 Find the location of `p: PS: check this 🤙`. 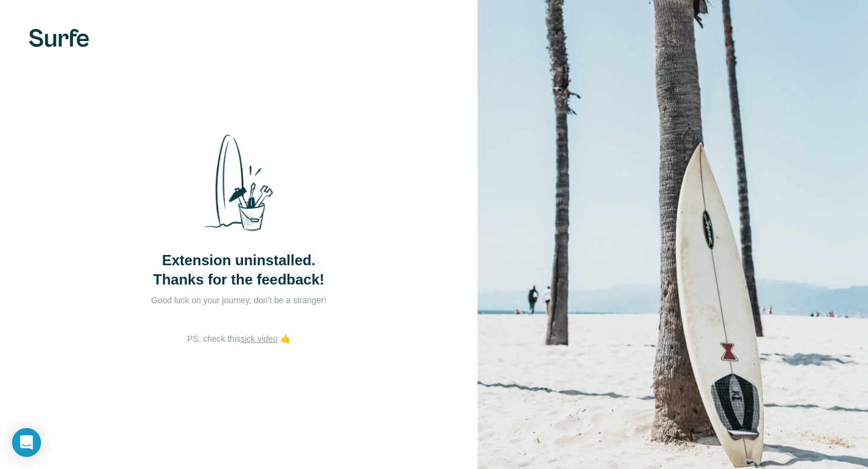

p: PS: check this 🤙 is located at coordinates (238, 339).